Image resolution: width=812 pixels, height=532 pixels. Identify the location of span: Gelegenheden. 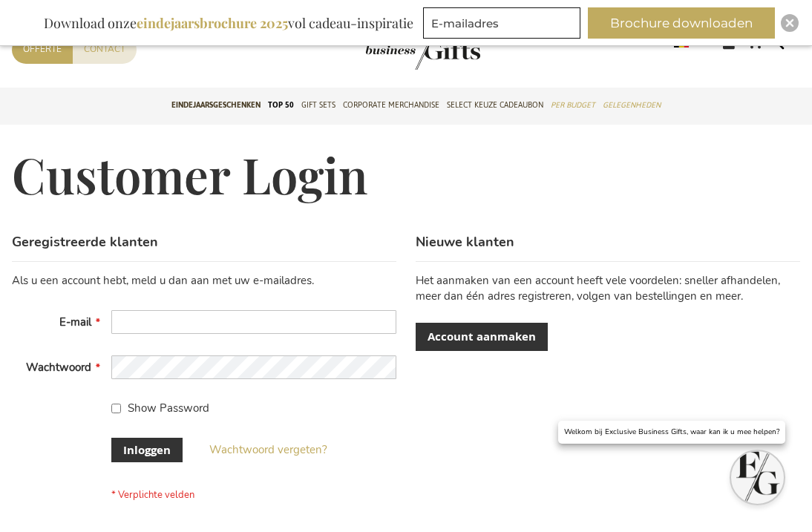
(631, 104).